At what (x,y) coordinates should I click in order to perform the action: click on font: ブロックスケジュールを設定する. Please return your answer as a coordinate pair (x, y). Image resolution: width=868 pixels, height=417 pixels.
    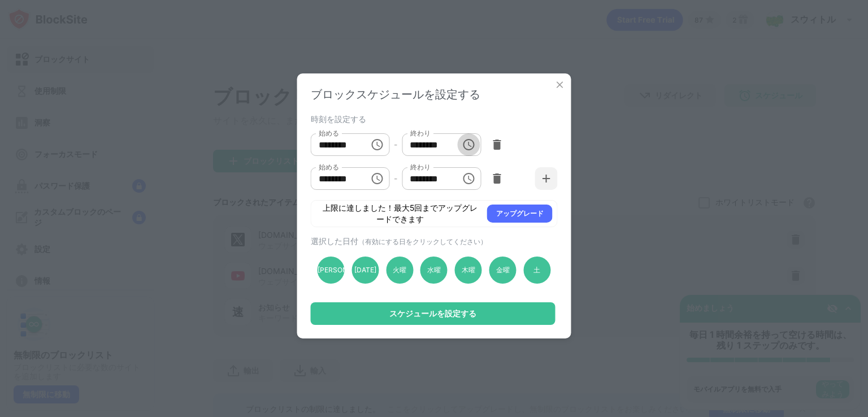
    Looking at the image, I should click on (395, 94).